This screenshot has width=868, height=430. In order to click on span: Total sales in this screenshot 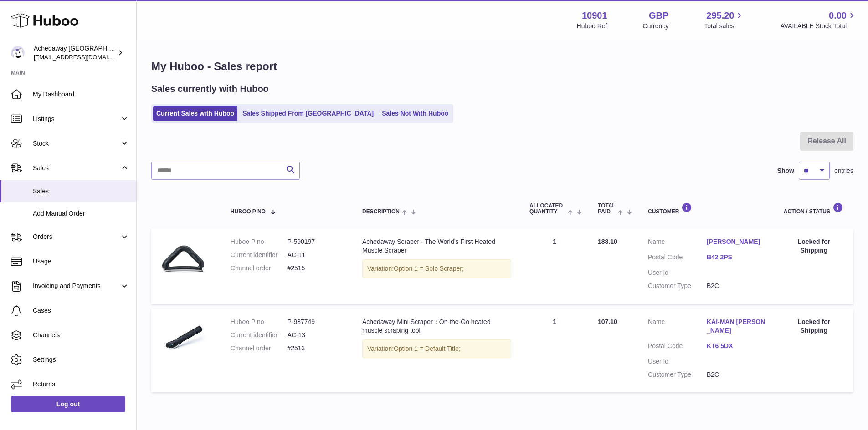, I will do `click(724, 26)`.